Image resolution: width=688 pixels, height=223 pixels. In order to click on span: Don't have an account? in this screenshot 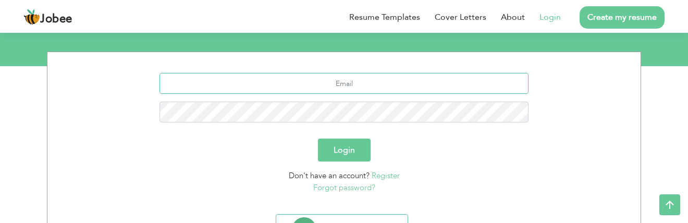, I will do `click(329, 176)`.